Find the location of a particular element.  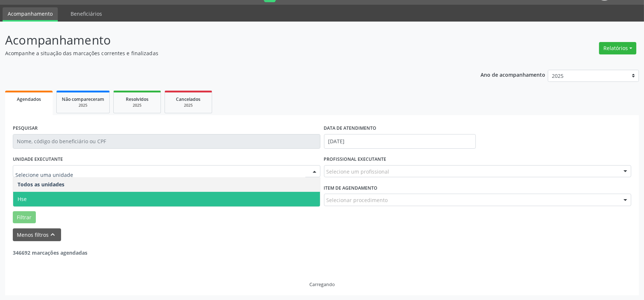

label: UNIDADE EXECUTANTE is located at coordinates (38, 160).